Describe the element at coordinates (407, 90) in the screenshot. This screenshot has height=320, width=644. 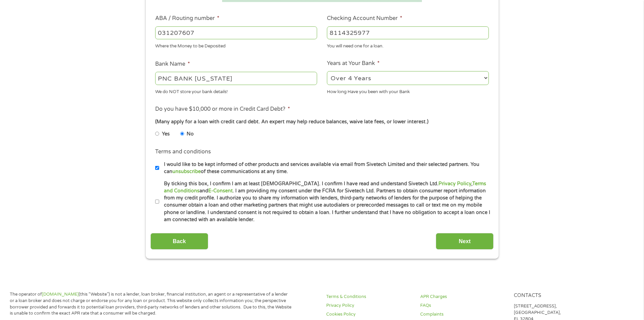
I see `div: How long Have you been with your Bank` at that location.